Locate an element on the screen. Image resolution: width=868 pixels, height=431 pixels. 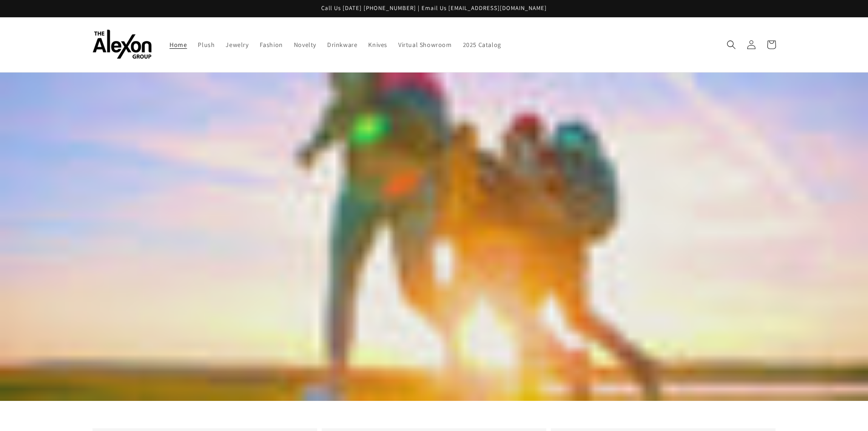
span: Virtual Showroom is located at coordinates (425, 44).